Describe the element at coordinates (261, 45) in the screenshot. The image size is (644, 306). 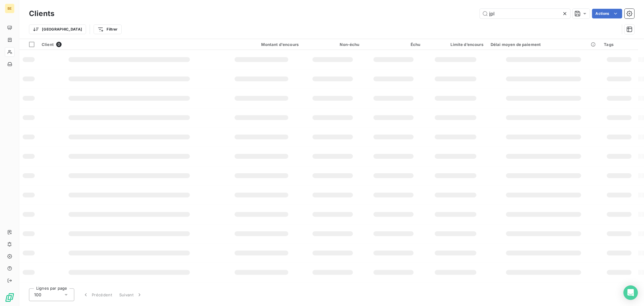
I see `div: Montant d'encours` at that location.